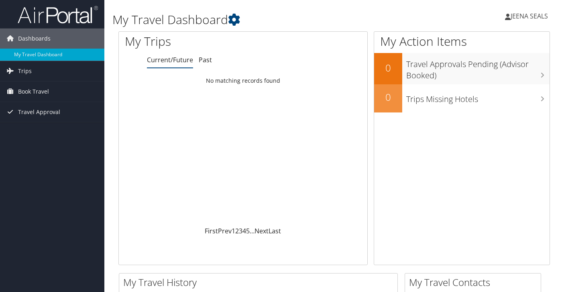 This screenshot has height=292, width=564. What do you see at coordinates (33, 92) in the screenshot?
I see `span: Book Travel` at bounding box center [33, 92].